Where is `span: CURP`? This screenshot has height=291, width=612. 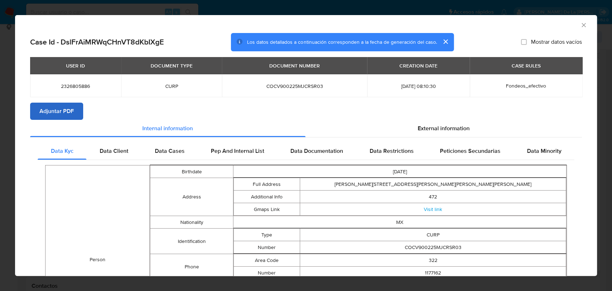
span: CURP is located at coordinates (171, 86).